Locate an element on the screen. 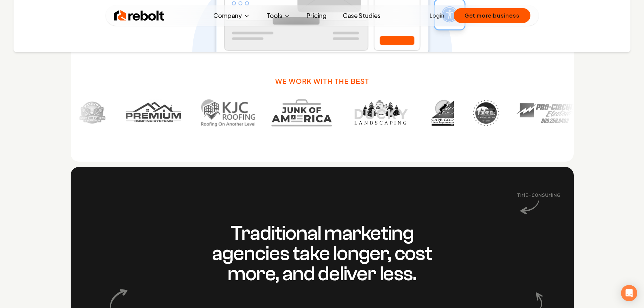  h3: We work with the best is located at coordinates (322, 81).